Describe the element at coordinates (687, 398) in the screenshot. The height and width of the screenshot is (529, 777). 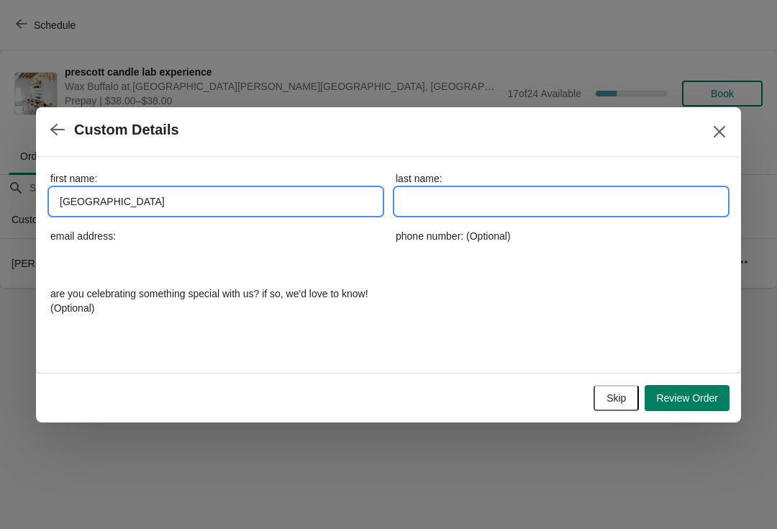
I see `button: Review Order` at that location.